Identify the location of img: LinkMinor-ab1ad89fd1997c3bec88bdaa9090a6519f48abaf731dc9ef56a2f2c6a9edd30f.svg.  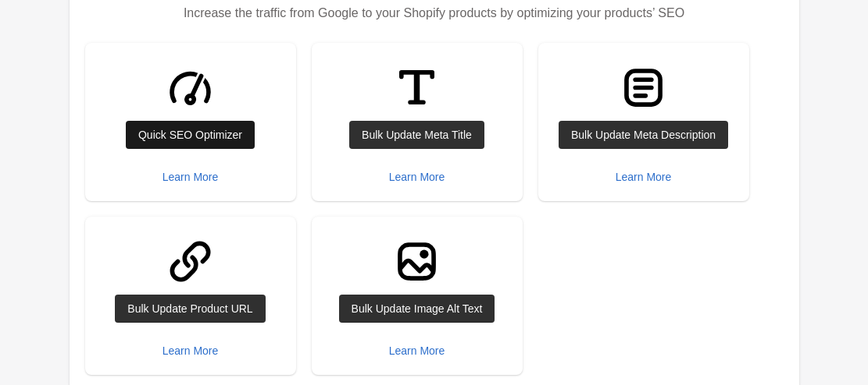
(190, 261).